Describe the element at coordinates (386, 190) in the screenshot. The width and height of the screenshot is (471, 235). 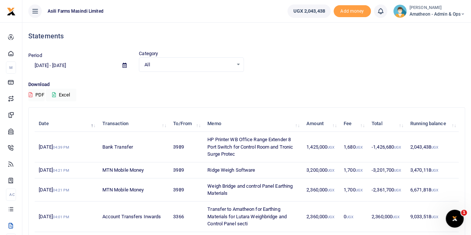
I see `td: -2,361,700` at that location.